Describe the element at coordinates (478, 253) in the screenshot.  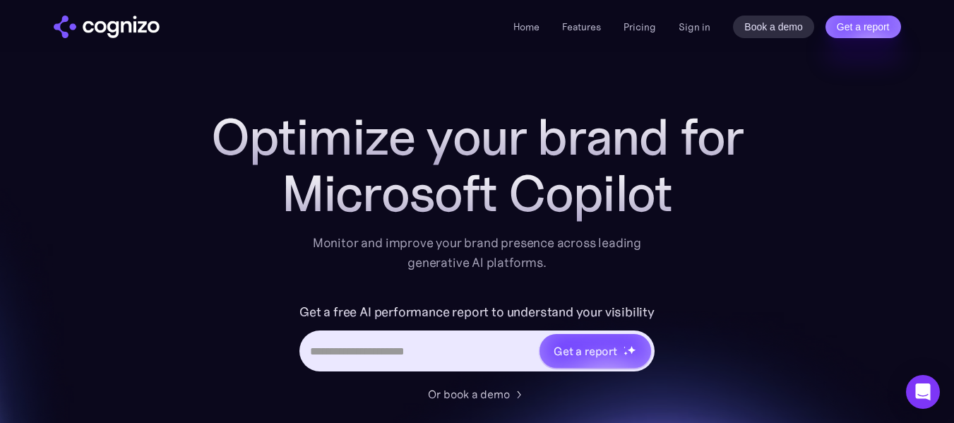
I see `div: Monitor and improve your brand presence across leading generative AI platforms.` at that location.